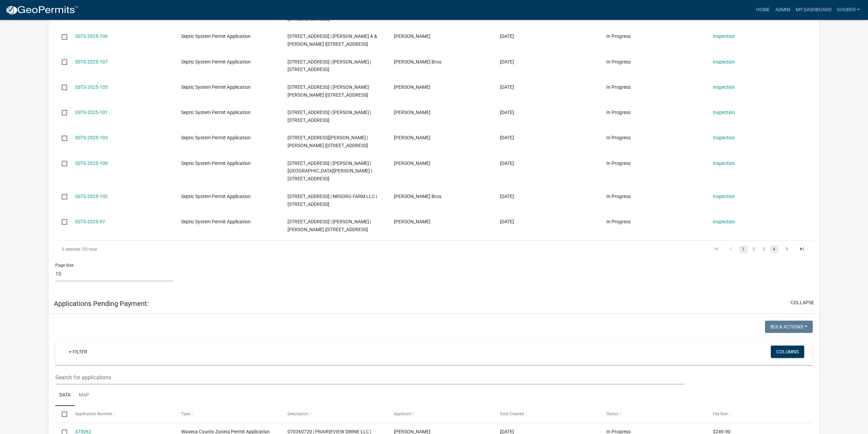 The width and height of the screenshot is (868, 434). What do you see at coordinates (335, 414) in the screenshot?
I see `datatable-header-cell: Description` at bounding box center [335, 414].